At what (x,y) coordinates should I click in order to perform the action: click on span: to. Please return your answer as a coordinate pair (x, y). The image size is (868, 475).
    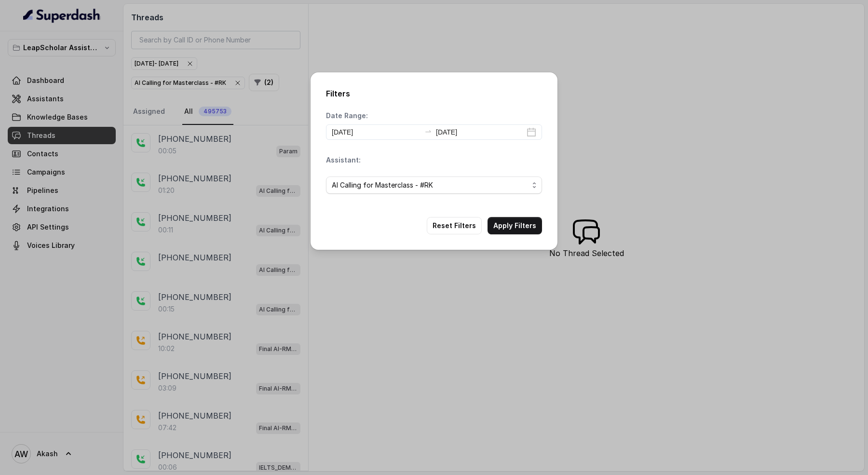
    Looking at the image, I should click on (429, 132).